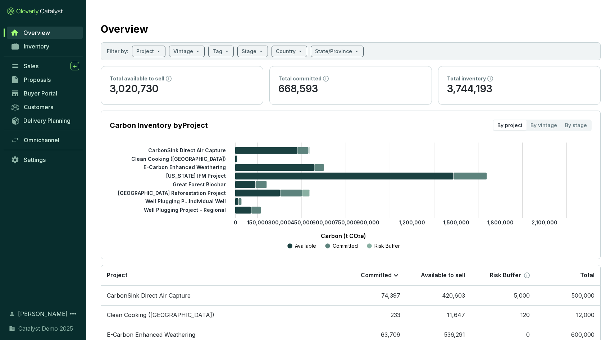 Image resolution: width=615 pixels, height=340 pixels. Describe the element at coordinates (279, 223) in the screenshot. I see `tspan: 300,000` at that location.